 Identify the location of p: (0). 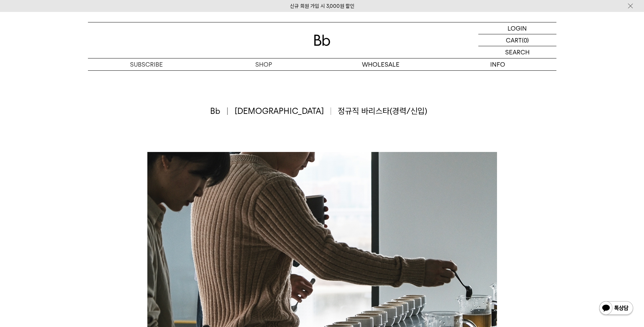
(525, 40).